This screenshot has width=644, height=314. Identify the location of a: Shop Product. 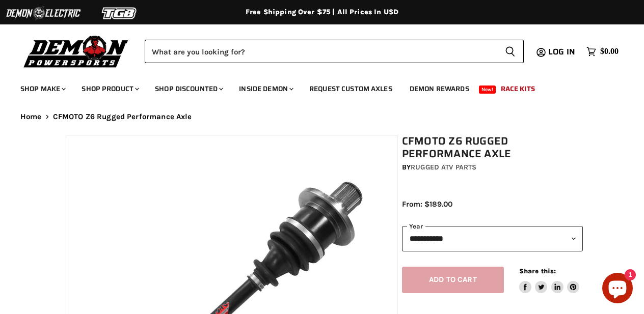
(110, 89).